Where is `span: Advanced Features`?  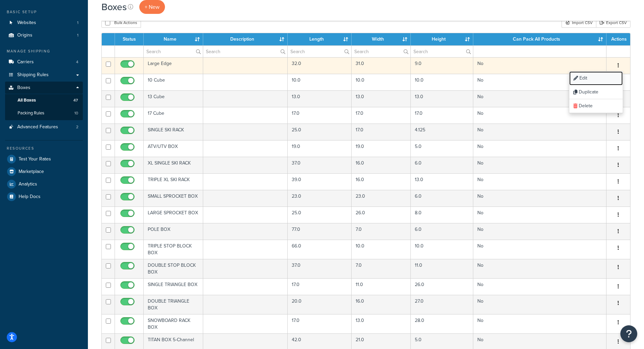
span: Advanced Features is located at coordinates (37, 127).